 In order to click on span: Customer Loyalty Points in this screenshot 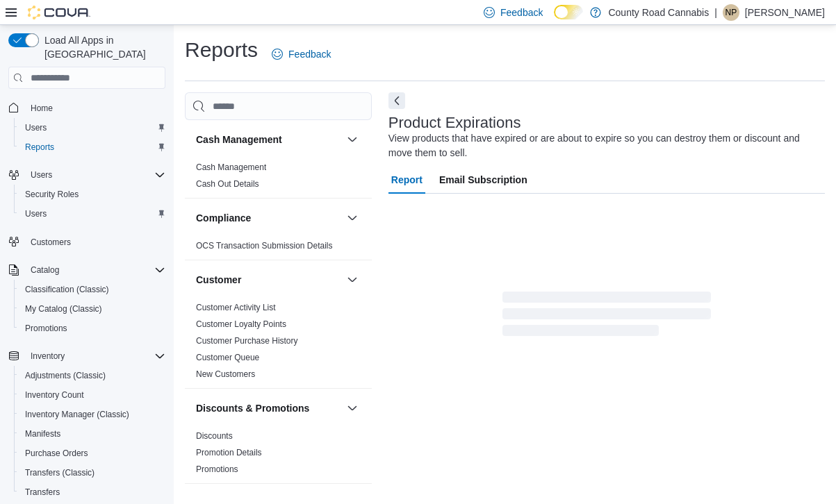, I will do `click(241, 325)`.